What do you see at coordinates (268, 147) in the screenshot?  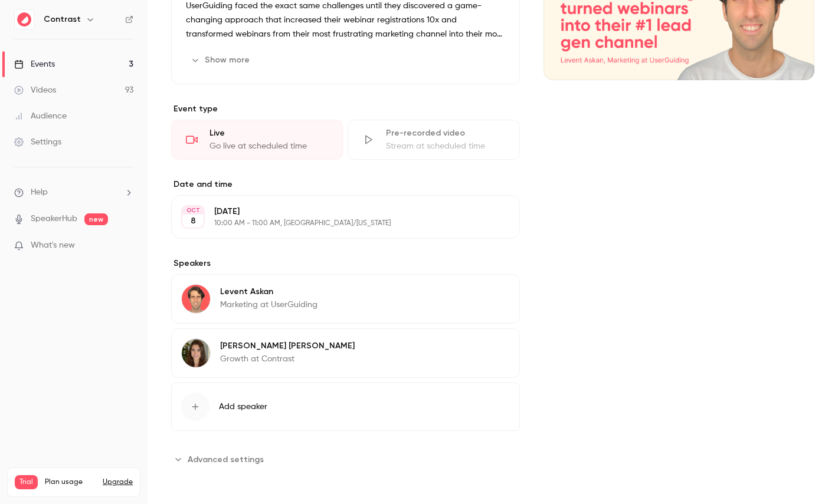 I see `div: Go live at scheduled time` at bounding box center [268, 147].